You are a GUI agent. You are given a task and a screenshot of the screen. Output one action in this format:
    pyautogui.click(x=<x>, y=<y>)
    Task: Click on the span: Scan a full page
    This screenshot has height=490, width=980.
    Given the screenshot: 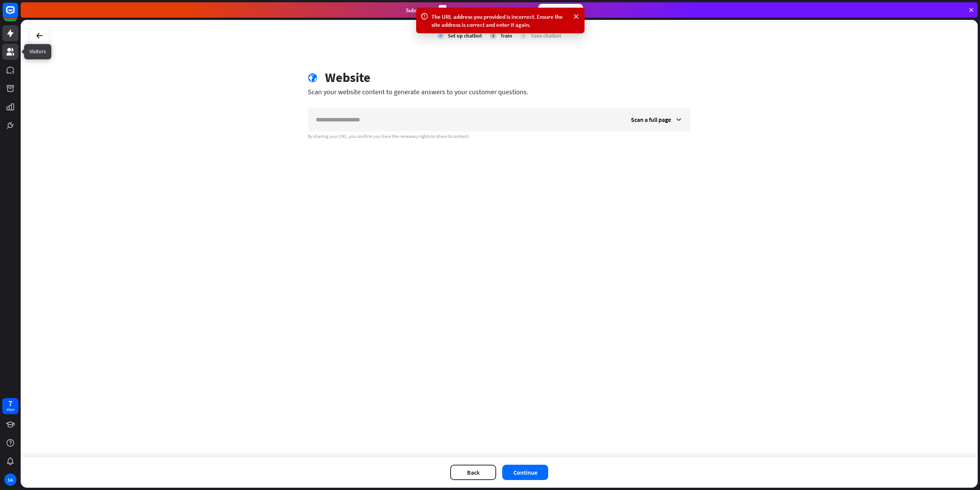 What is the action you would take?
    pyautogui.click(x=651, y=119)
    